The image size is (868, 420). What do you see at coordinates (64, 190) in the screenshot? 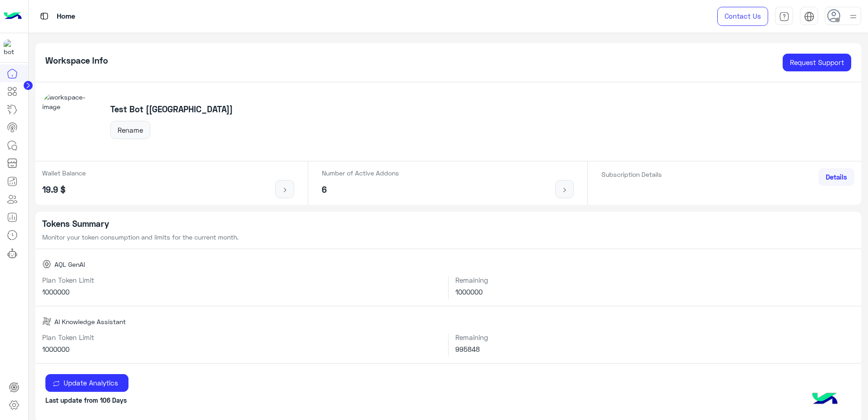
I see `h5: 19.9 $` at bounding box center [64, 190].